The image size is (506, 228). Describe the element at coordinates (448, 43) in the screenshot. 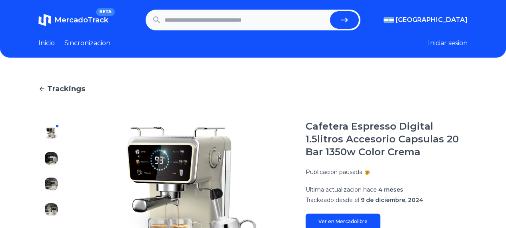

I see `button: Iniciar sesion` at that location.